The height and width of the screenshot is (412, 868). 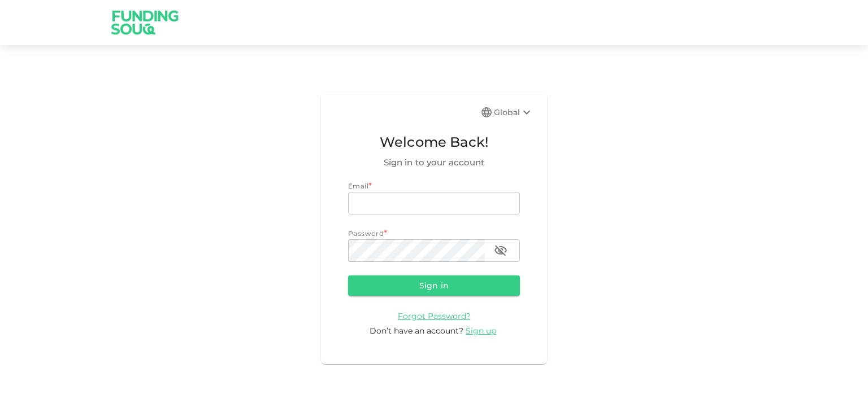 What do you see at coordinates (358, 186) in the screenshot?
I see `span: Email` at bounding box center [358, 186].